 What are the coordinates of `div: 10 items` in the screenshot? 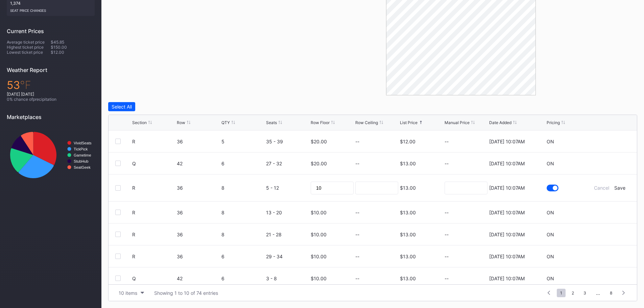 It's located at (128, 293).